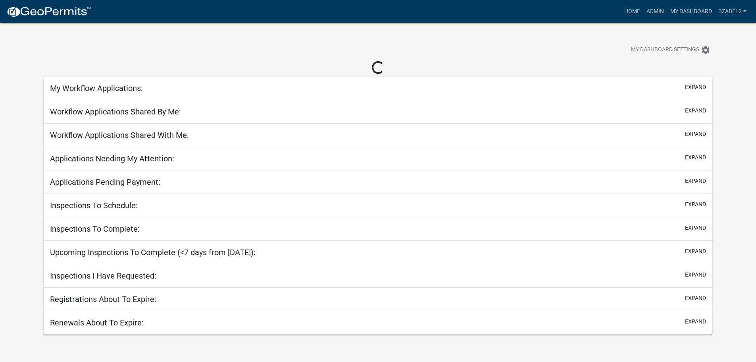 The height and width of the screenshot is (362, 756). I want to click on a: My Dashboard, so click(691, 12).